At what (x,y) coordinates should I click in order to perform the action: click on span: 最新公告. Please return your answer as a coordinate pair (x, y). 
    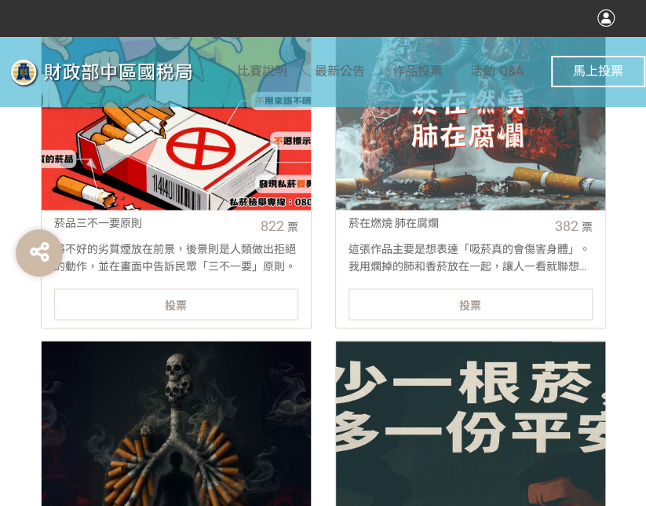
    Looking at the image, I should click on (340, 71).